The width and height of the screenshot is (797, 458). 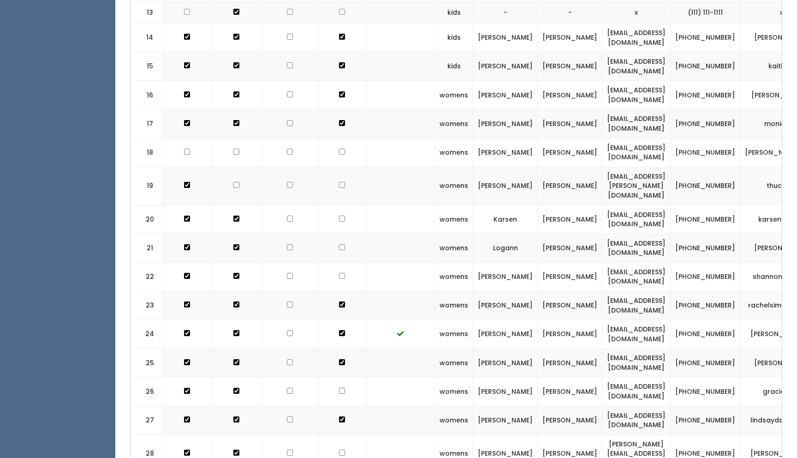 I want to click on td: 17, so click(x=147, y=124).